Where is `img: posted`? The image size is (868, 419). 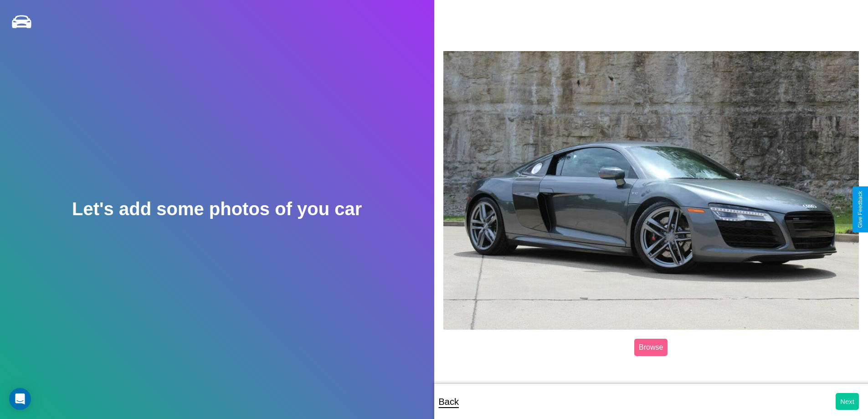 img: posted is located at coordinates (652, 191).